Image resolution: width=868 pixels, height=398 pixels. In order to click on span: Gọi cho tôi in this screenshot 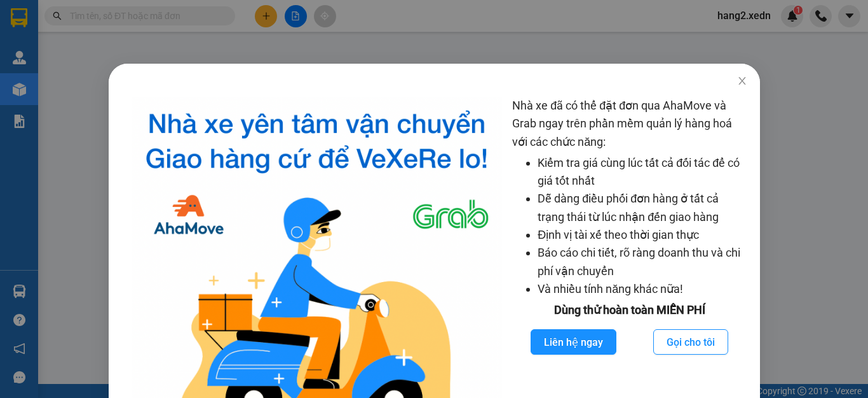, I will do `click(691, 342)`.